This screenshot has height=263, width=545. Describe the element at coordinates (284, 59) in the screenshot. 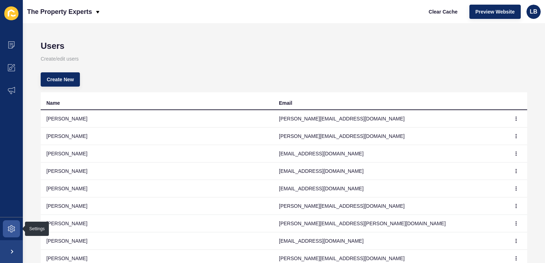

I see `p: Create/edit users` at that location.